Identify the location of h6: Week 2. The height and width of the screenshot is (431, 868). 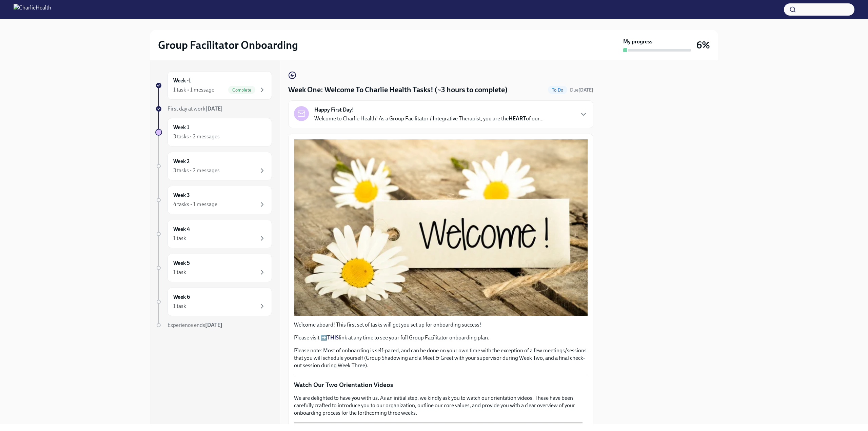
(181, 161).